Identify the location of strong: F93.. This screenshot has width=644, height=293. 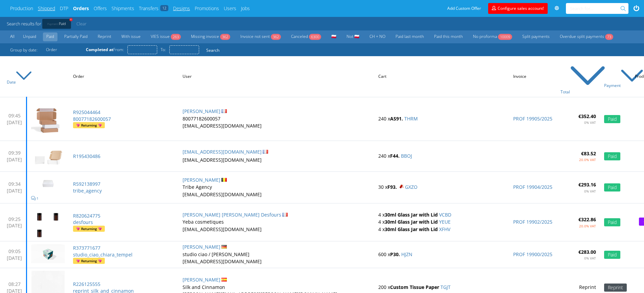
(392, 187).